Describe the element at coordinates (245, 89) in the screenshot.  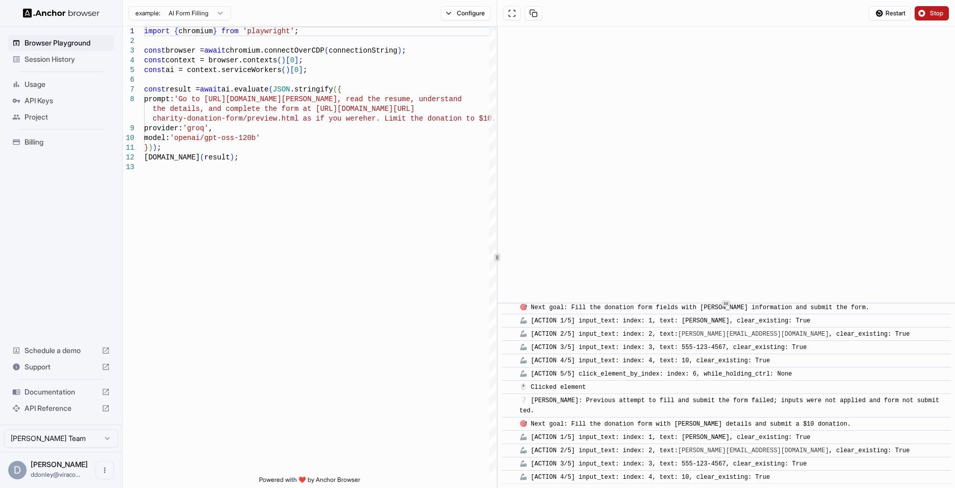
I see `span: ai.evaluate` at that location.